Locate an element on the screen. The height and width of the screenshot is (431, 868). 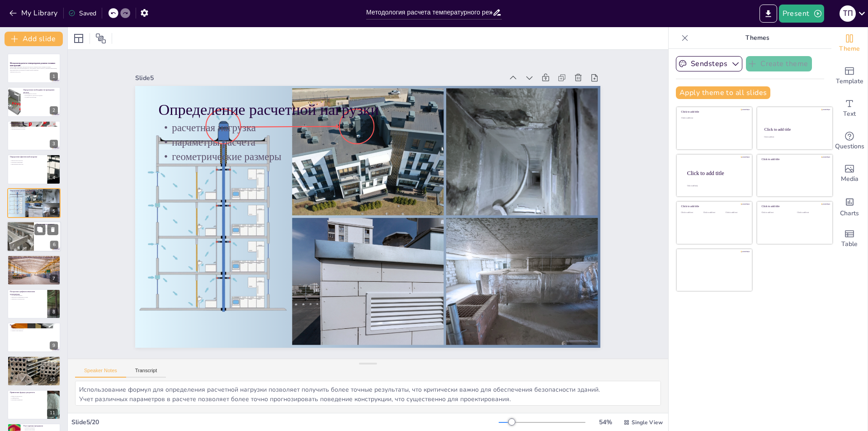
div: Add text boxes is located at coordinates (850, 109).